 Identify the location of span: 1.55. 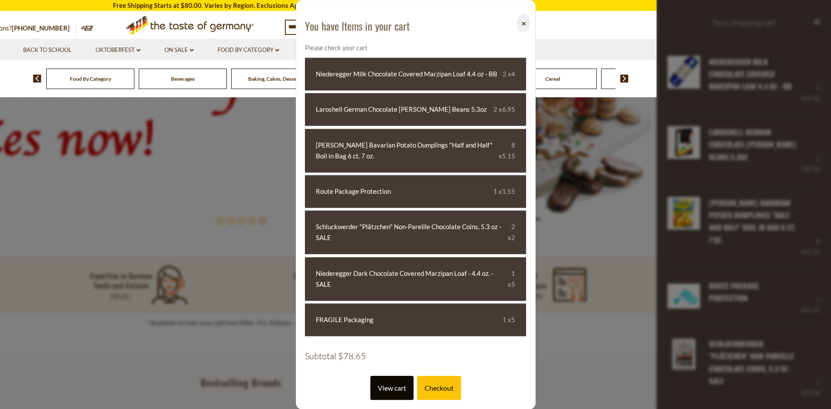
(508, 191).